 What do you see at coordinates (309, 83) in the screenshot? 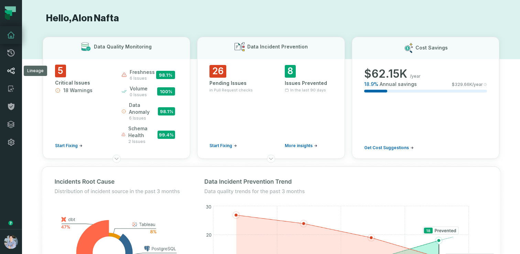
I see `div: Issues Prevented` at bounding box center [309, 83].